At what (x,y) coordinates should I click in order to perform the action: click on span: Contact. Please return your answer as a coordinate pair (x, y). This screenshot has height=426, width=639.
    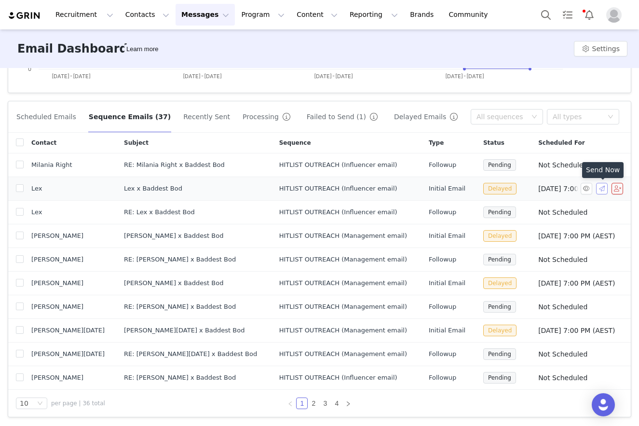
    Looking at the image, I should click on (44, 143).